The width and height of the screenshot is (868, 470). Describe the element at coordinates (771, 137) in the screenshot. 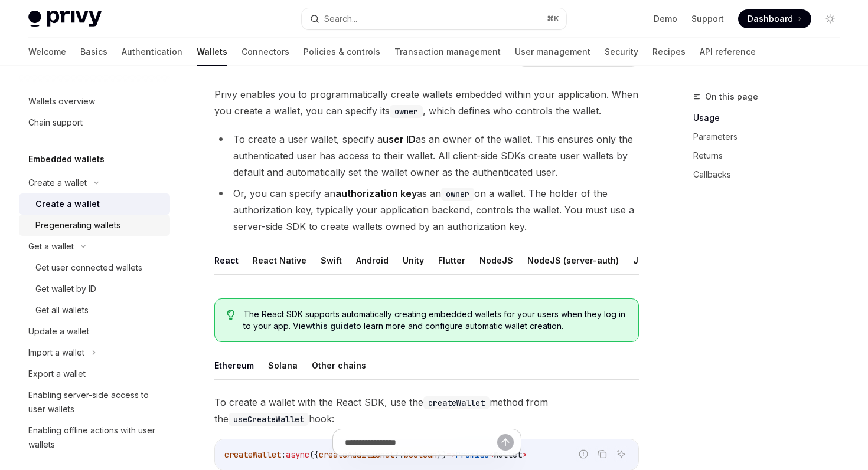

I see `a: Parameters` at that location.